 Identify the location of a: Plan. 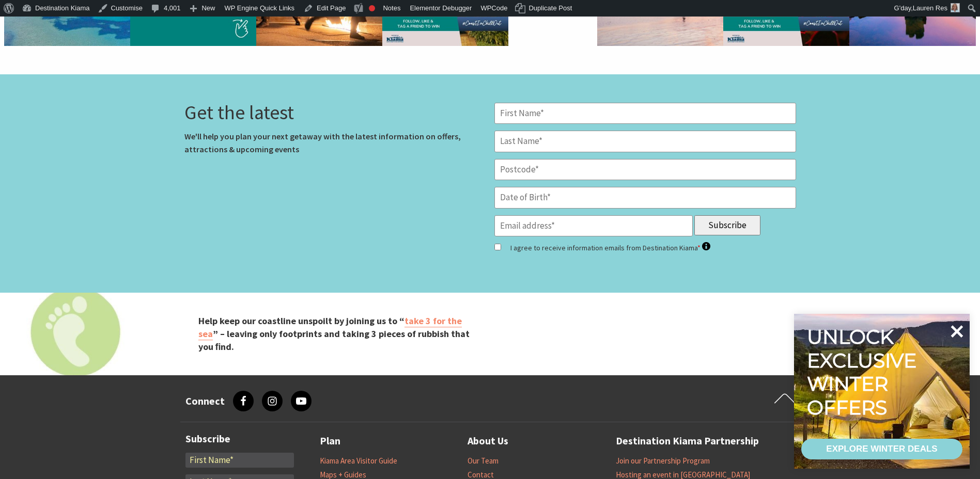
(330, 441).